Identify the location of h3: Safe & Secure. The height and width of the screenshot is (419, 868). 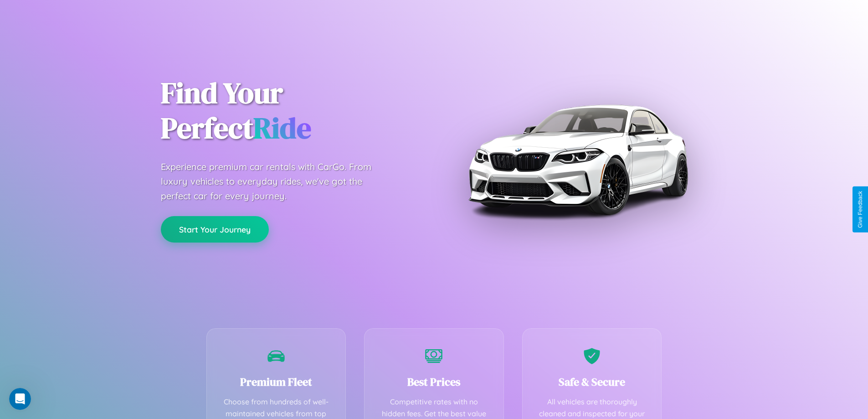
(592, 382).